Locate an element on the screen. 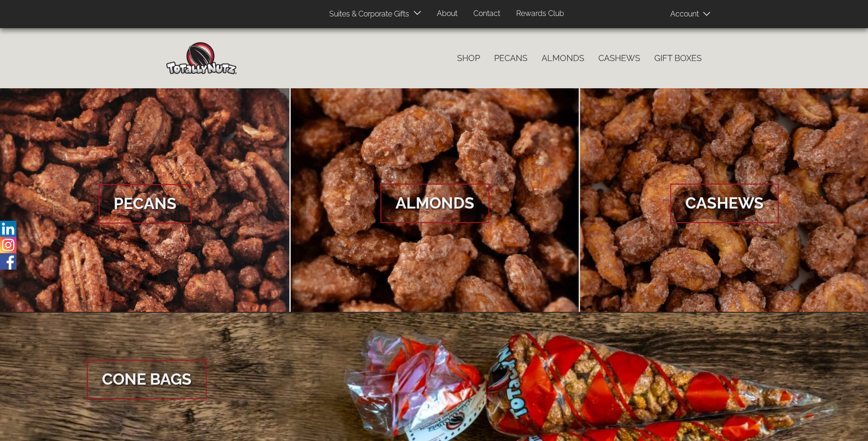 The width and height of the screenshot is (868, 441). a: Contact is located at coordinates (487, 14).